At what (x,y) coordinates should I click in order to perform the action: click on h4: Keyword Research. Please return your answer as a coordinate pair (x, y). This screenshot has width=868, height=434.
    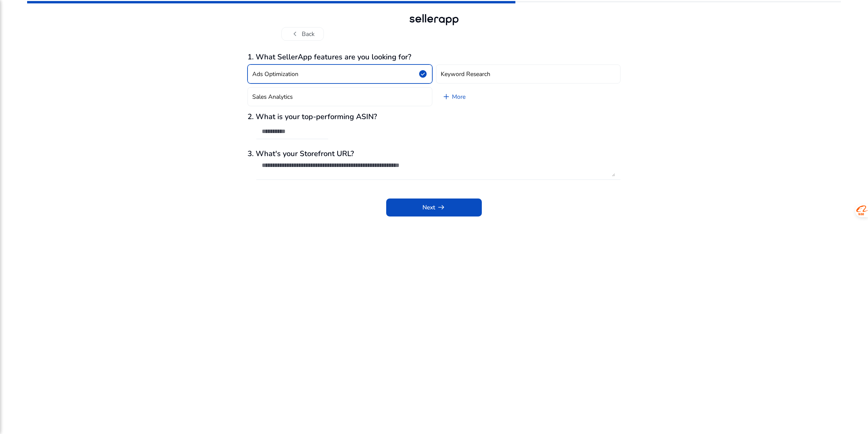
    Looking at the image, I should click on (465, 74).